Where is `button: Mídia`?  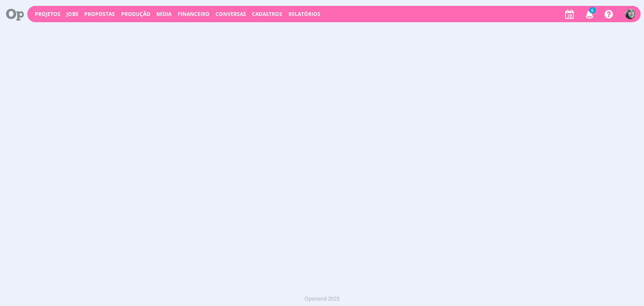 button: Mídia is located at coordinates (164, 14).